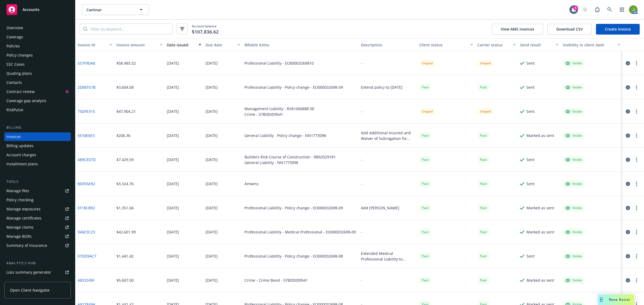  I want to click on div: Manage exposures, so click(23, 209).